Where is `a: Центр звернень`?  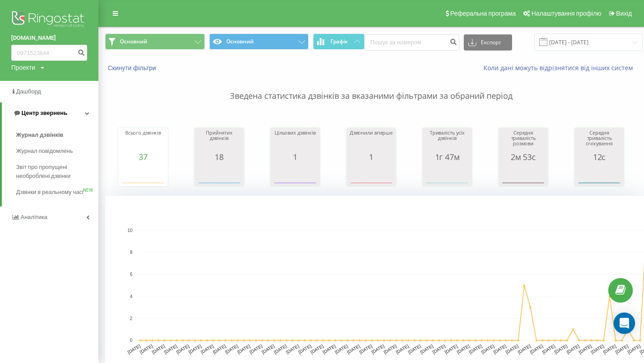
a: Центр звернень is located at coordinates (50, 113).